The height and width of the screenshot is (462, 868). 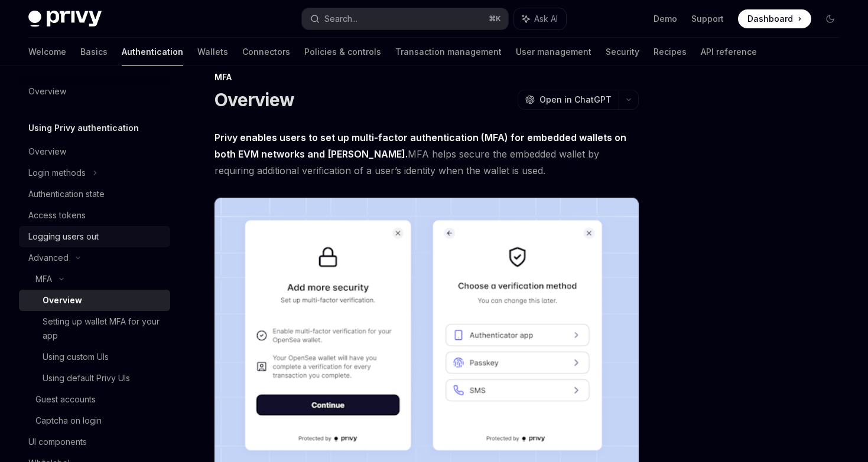 What do you see at coordinates (49, 258) in the screenshot?
I see `div: Advanced` at bounding box center [49, 258].